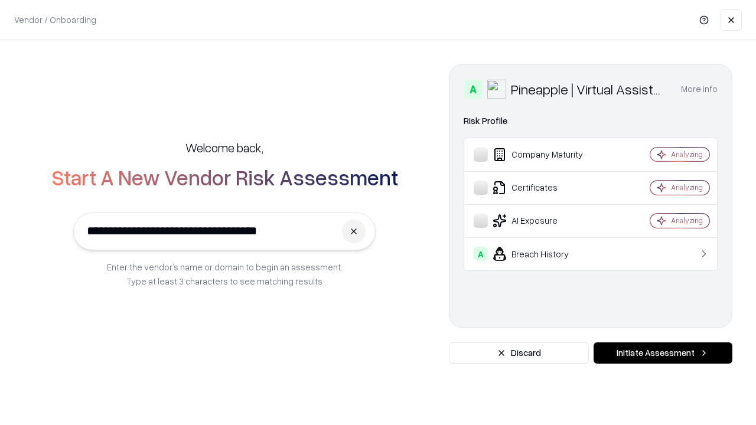 The height and width of the screenshot is (425, 756). I want to click on div: Certificates, so click(544, 188).